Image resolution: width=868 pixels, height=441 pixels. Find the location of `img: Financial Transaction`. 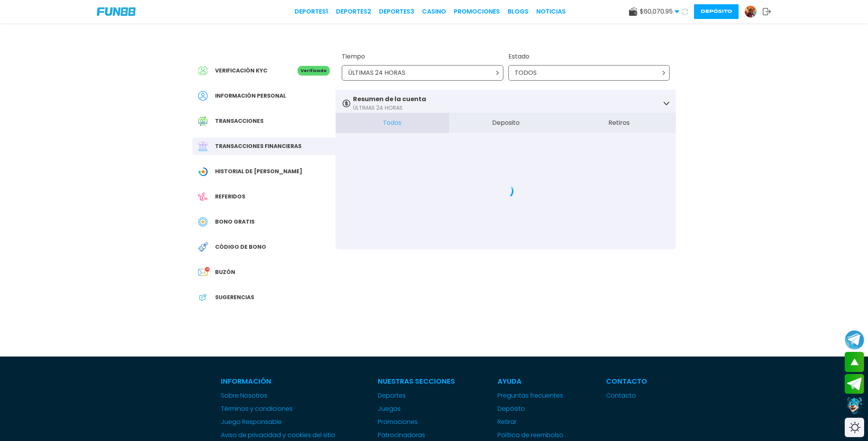

img: Financial Transaction is located at coordinates (203, 146).